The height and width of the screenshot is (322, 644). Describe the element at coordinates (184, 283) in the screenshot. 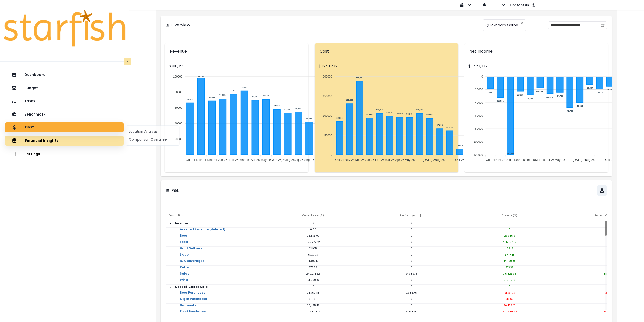

I see `a: Wine` at that location.